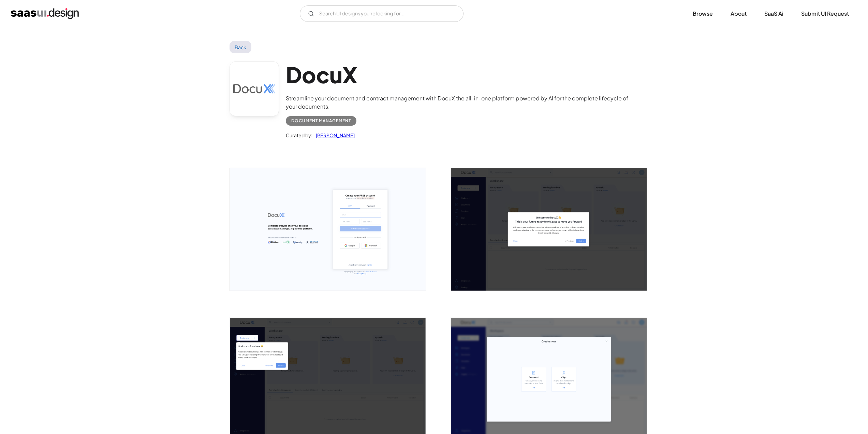  I want to click on a: Submit UI Request, so click(825, 14).